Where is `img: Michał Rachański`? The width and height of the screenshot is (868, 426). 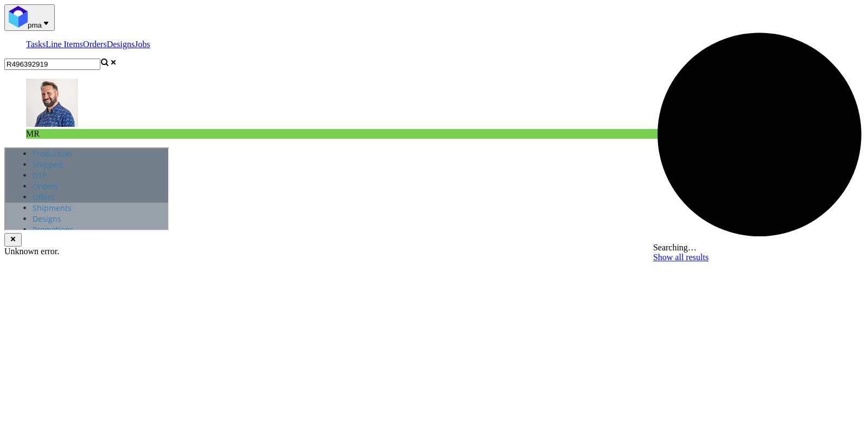 img: Michał Rachański is located at coordinates (52, 102).